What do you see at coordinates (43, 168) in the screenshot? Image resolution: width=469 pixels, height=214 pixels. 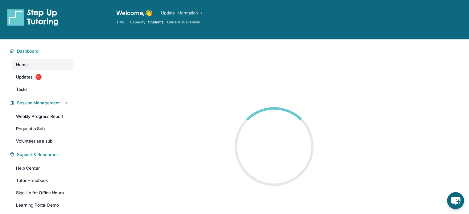 I see `a: Help Center` at bounding box center [43, 168].